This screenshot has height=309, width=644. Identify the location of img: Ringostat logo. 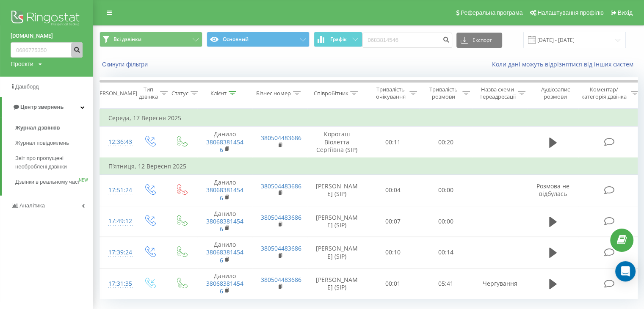
(46, 19).